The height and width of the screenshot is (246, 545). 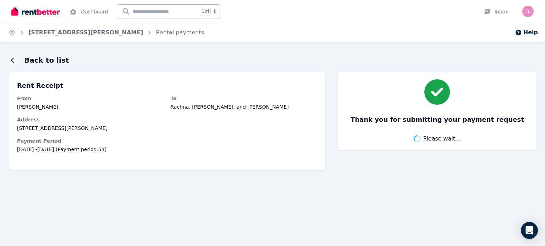 I want to click on span: Please wait..., so click(x=442, y=139).